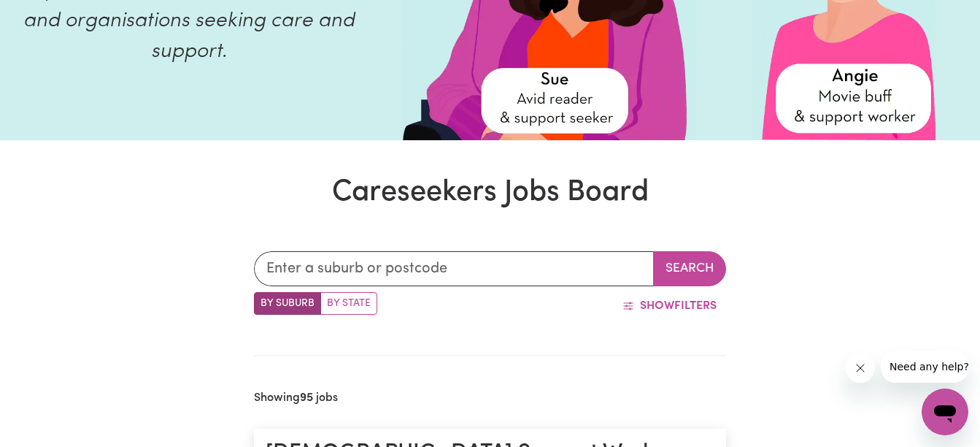 The height and width of the screenshot is (447, 980). Describe the element at coordinates (657, 306) in the screenshot. I see `span: Show` at that location.